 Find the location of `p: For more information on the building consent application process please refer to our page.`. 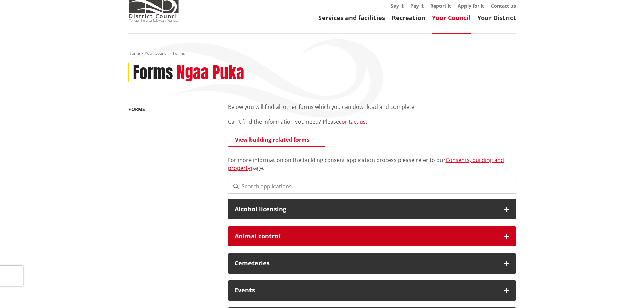

p: For more information on the building consent application process please refer to our page. is located at coordinates (372, 160).